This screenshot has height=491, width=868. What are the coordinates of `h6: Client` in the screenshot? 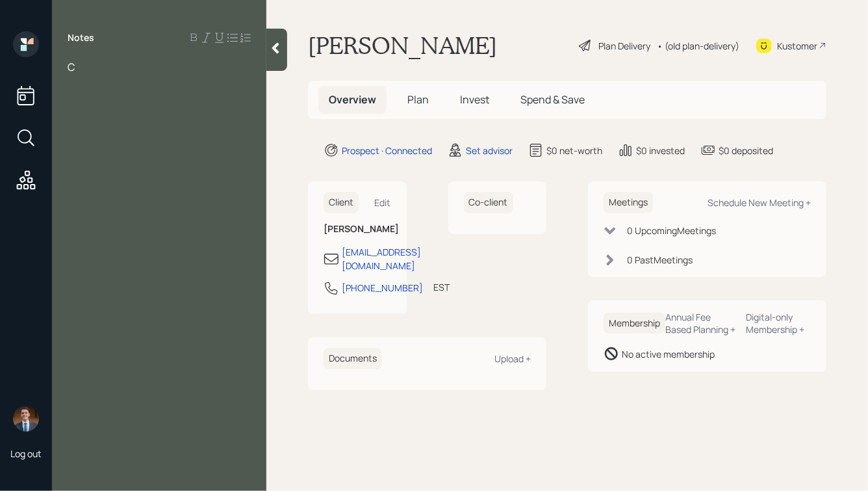 It's located at (341, 202).